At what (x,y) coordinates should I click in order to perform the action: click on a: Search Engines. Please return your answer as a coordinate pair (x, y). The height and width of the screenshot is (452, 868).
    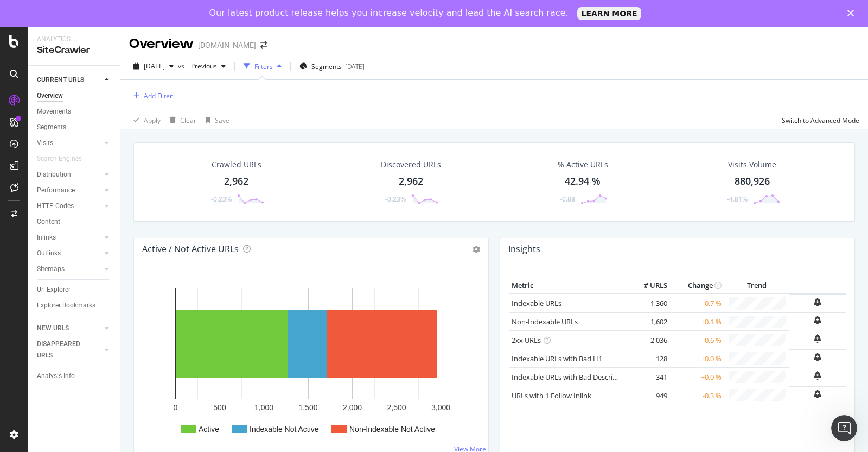
    Looking at the image, I should click on (64, 158).